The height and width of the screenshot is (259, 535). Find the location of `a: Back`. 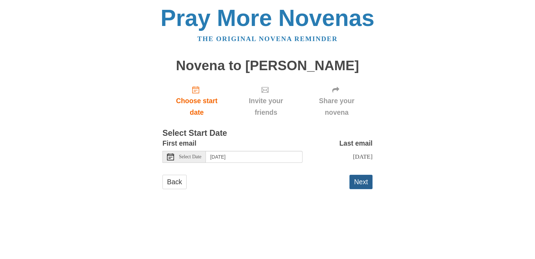

a: Back is located at coordinates (174, 181).